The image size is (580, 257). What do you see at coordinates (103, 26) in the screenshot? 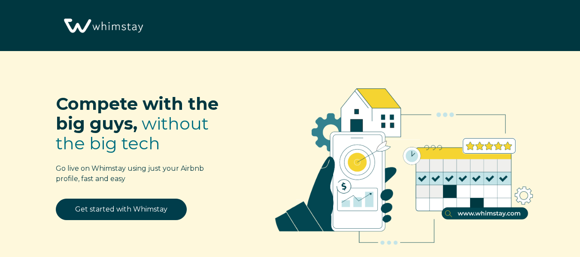
I see `img: Whimstay Logo-02 1` at bounding box center [103, 26].